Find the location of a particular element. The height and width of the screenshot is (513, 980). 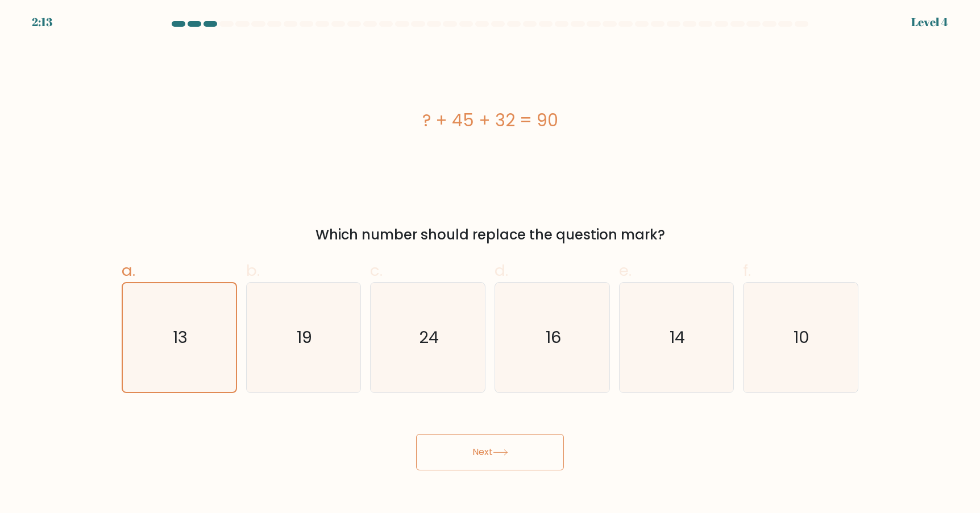

div: ? + 45 + 32 = 90 is located at coordinates (490, 120).